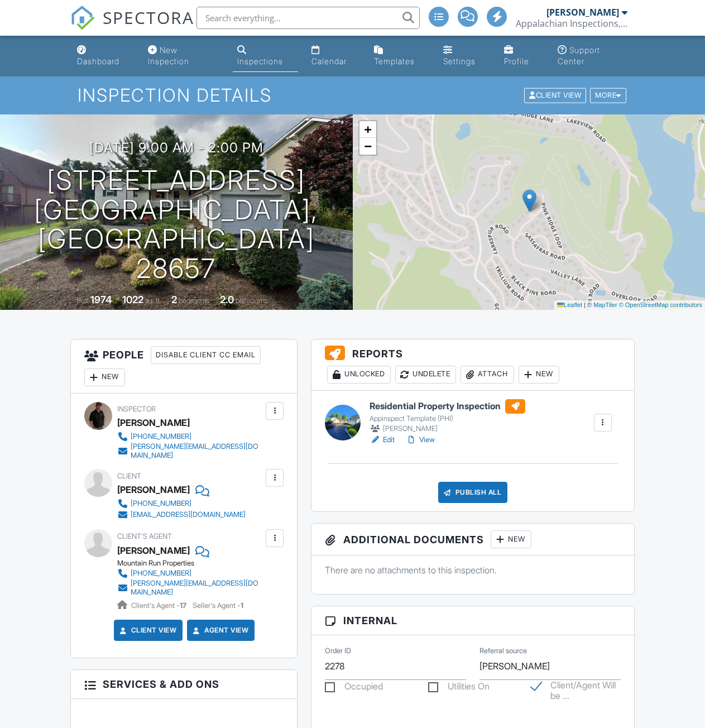 The height and width of the screenshot is (728, 705). What do you see at coordinates (194, 300) in the screenshot?
I see `span: bedrooms` at bounding box center [194, 300].